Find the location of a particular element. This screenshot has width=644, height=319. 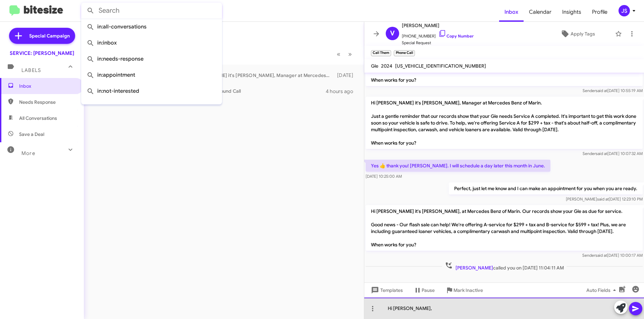

span: Needs Response is located at coordinates (47, 102).